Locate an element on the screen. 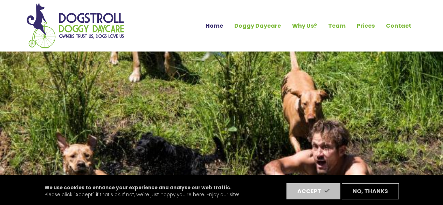 This screenshot has width=443, height=205. a: Home is located at coordinates (214, 26).